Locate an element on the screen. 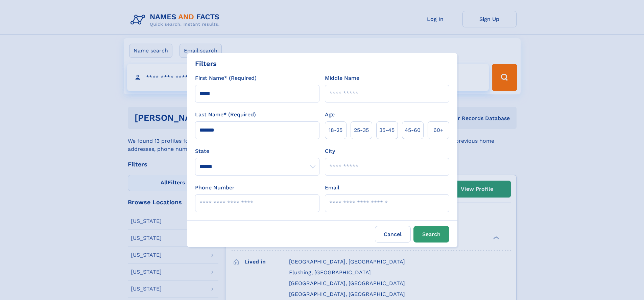  label: State is located at coordinates (257, 151).